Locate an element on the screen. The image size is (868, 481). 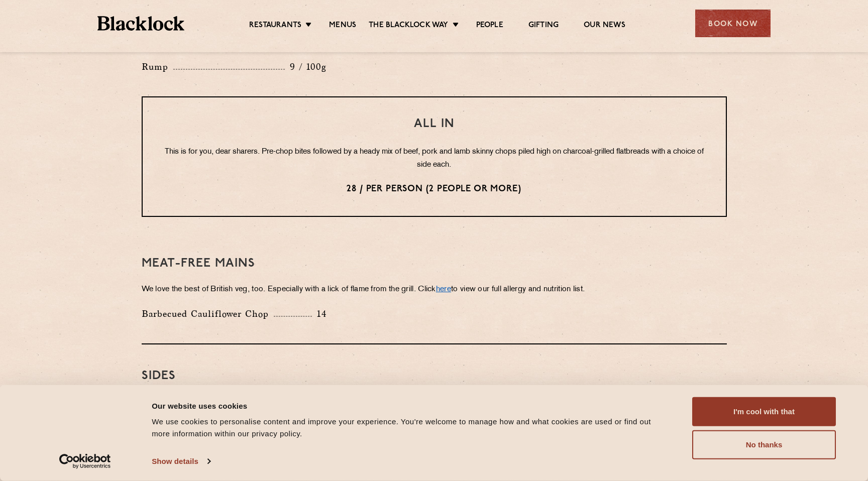
button: I'm cool with that is located at coordinates (764, 412).